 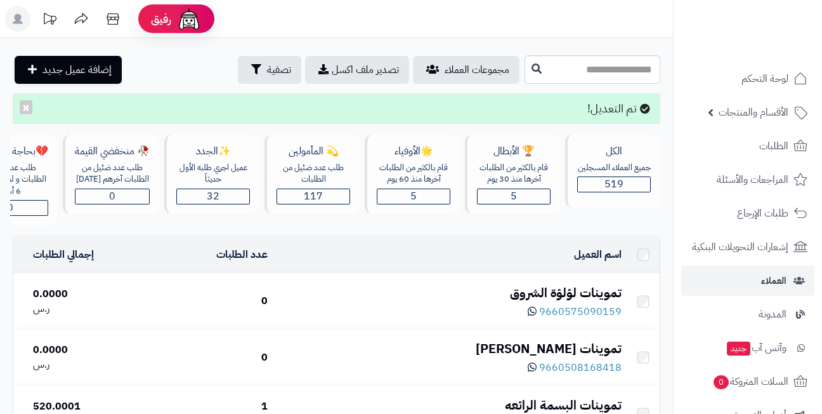 What do you see at coordinates (765, 79) in the screenshot?
I see `span: لوحة التحكم` at bounding box center [765, 79].